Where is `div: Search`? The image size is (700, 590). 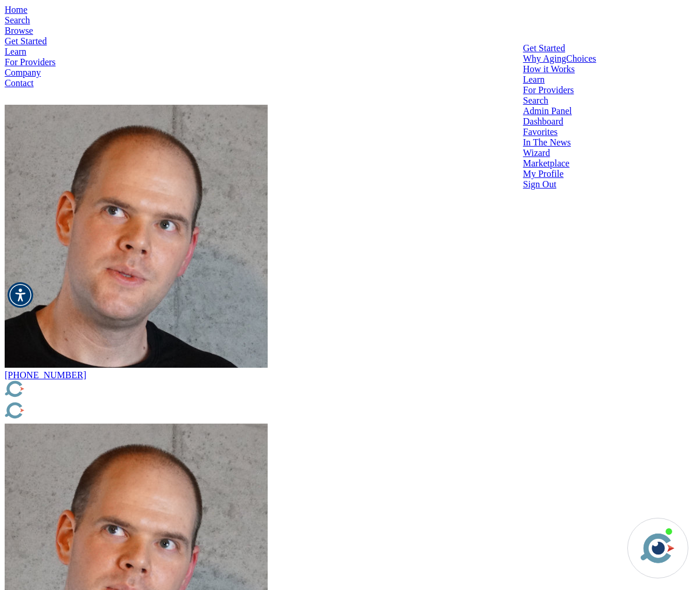
div: Search is located at coordinates (560, 101).